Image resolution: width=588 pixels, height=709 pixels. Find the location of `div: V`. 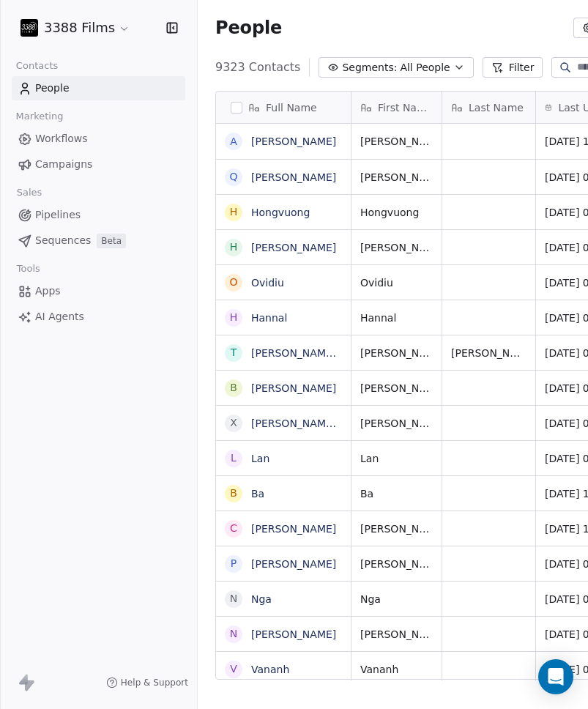

div: V is located at coordinates (234, 669).